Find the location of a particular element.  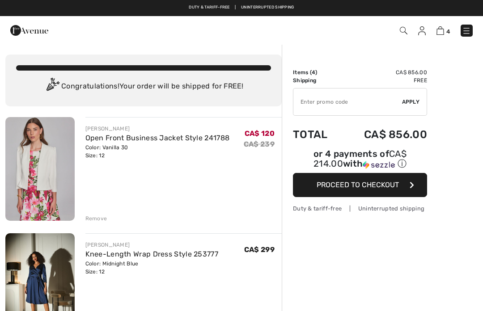

span: Proceed to Checkout is located at coordinates (358, 185).